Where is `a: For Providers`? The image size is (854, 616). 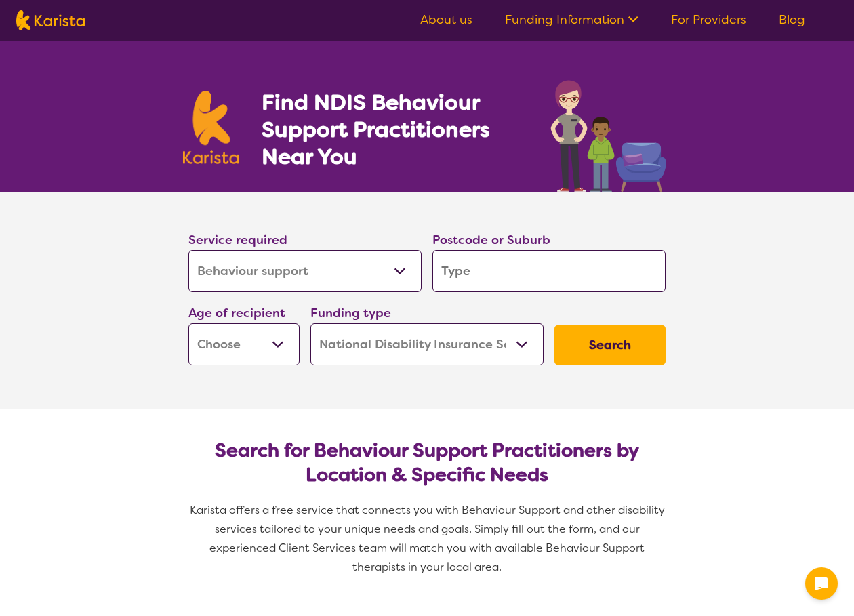 a: For Providers is located at coordinates (708, 19).